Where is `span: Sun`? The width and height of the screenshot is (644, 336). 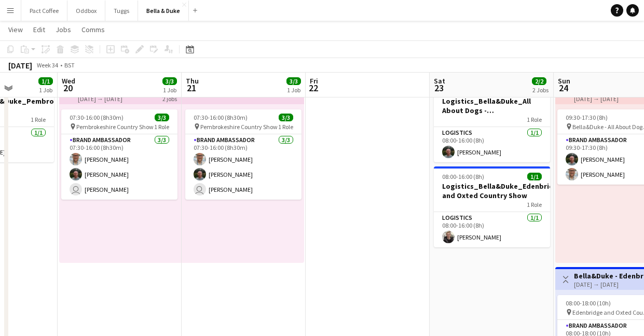
span: Sun is located at coordinates (564, 81).